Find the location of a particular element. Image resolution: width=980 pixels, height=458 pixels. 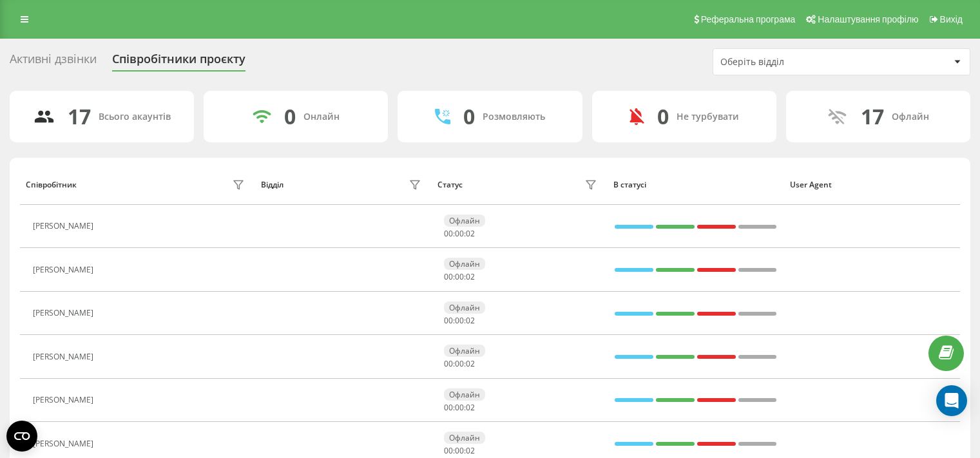

div: Співробітник is located at coordinates (51, 185).